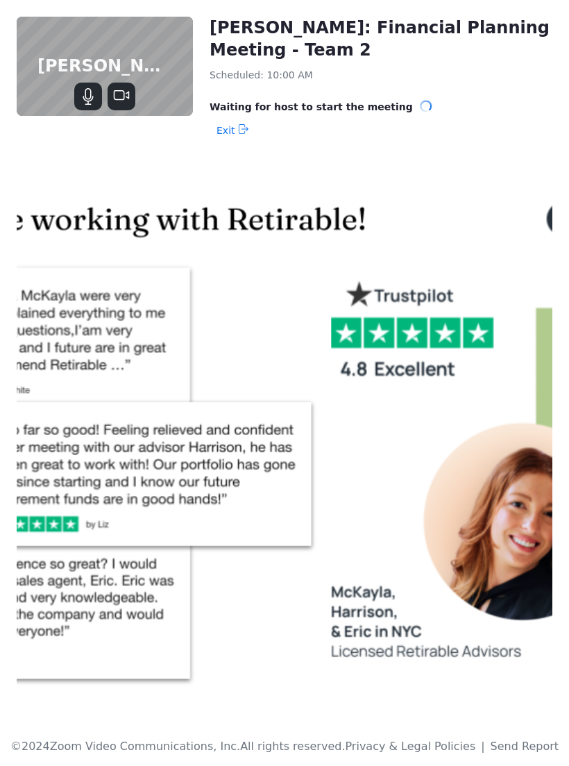 Image resolution: width=569 pixels, height=766 pixels. What do you see at coordinates (292, 746) in the screenshot?
I see `span: All rights reserved.` at bounding box center [292, 746].